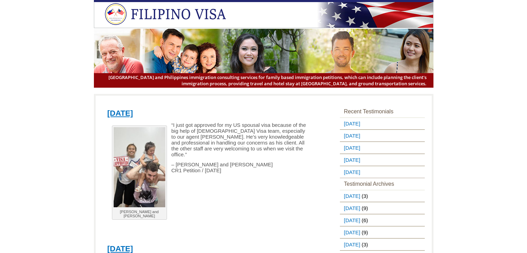  I want to click on img: Evan and Abigail, so click(139, 167).